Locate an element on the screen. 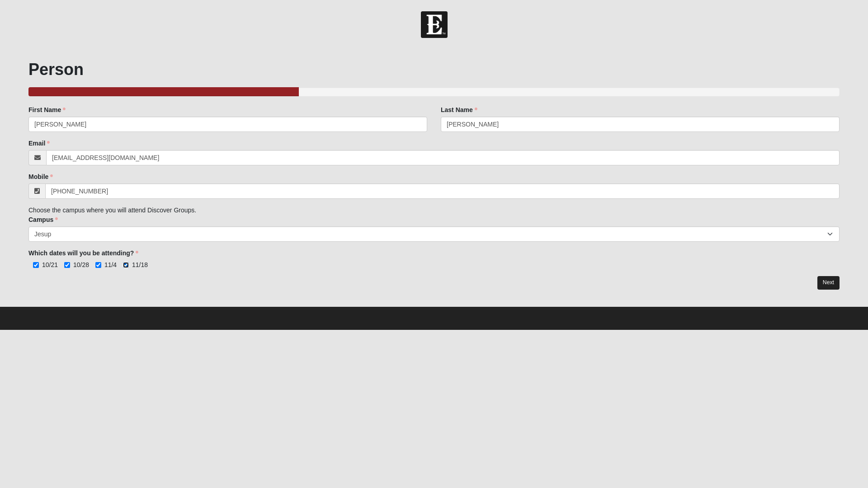 Image resolution: width=868 pixels, height=488 pixels. img: Church of Eleven22 Logo is located at coordinates (434, 24).